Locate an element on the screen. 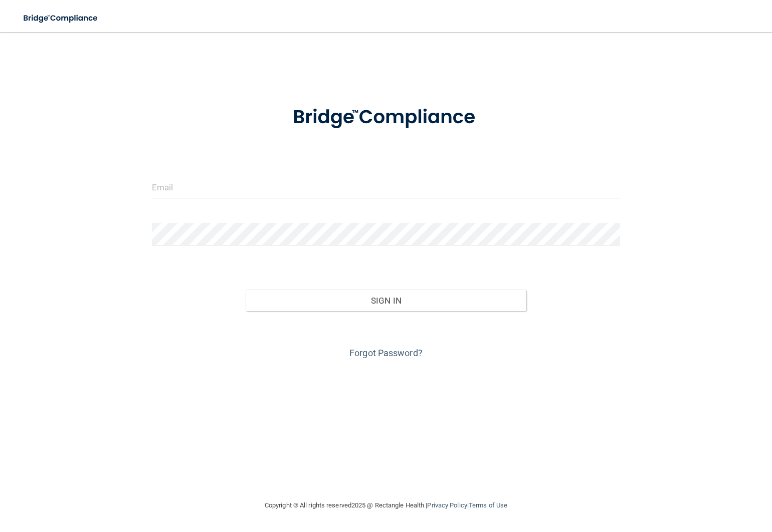 The image size is (772, 532). div: Copyright © All rights reserved 2025 @ Rectangle Health | | is located at coordinates (386, 505).